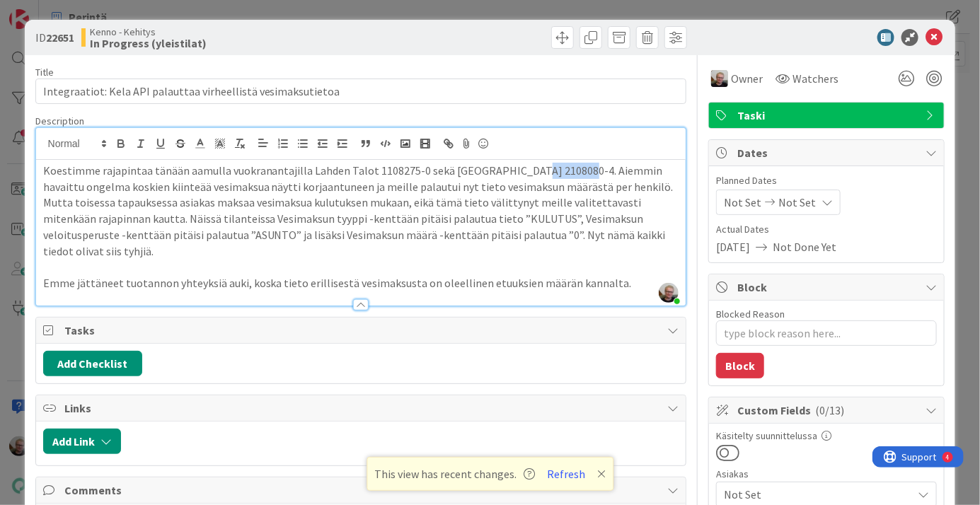 Image resolution: width=980 pixels, height=505 pixels. Describe the element at coordinates (827, 229) in the screenshot. I see `span: Actual Dates` at that location.